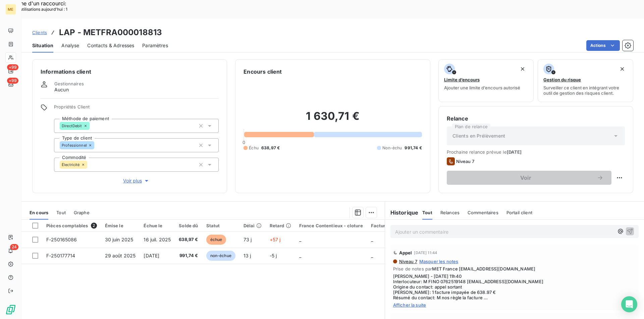 This screenshot has height=319, width=644. Describe the element at coordinates (129, 72) in the screenshot. I see `h6: Informations client` at that location.